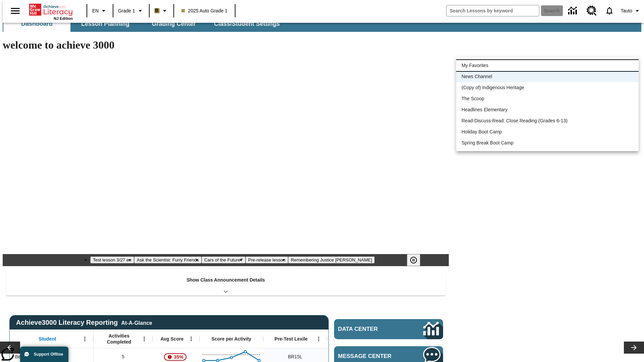 Image resolution: width=644 pixels, height=362 pixels. What do you see at coordinates (547, 65) in the screenshot?
I see `li: My Favorites` at bounding box center [547, 65].